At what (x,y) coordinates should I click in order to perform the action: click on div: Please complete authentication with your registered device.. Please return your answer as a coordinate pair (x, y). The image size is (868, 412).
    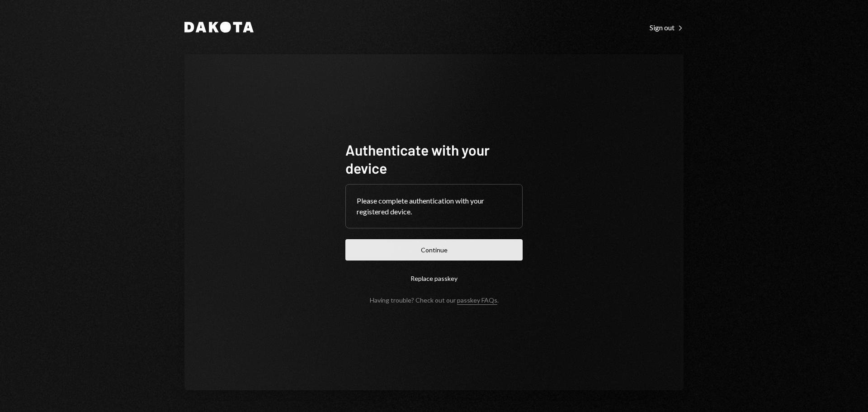
    Looking at the image, I should click on (434, 206).